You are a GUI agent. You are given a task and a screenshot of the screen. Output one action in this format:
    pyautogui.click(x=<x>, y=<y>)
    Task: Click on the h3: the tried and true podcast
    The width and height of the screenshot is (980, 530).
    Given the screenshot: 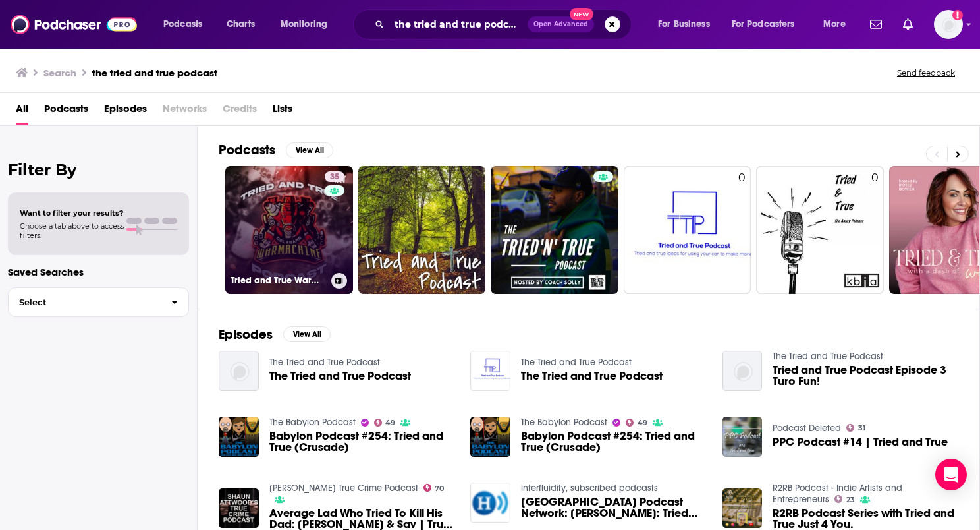 What is the action you would take?
    pyautogui.click(x=155, y=73)
    